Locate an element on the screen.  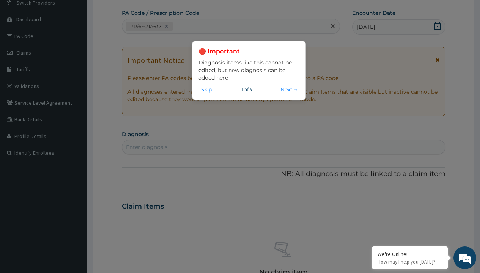
button: Skip is located at coordinates (207, 90).